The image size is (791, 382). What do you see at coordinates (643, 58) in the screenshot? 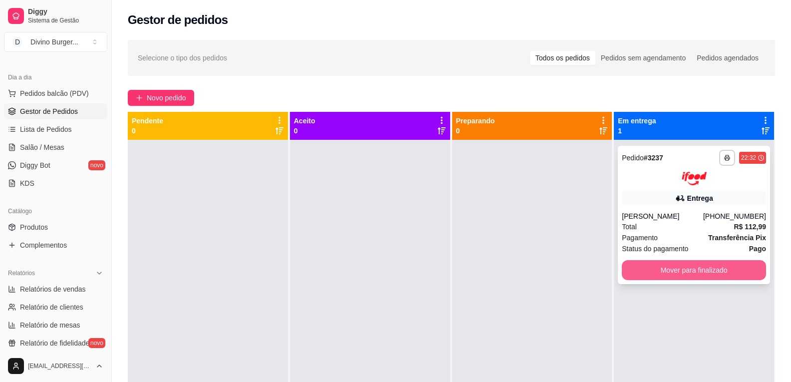
I see `div: Pedidos sem agendamento` at bounding box center [643, 58].